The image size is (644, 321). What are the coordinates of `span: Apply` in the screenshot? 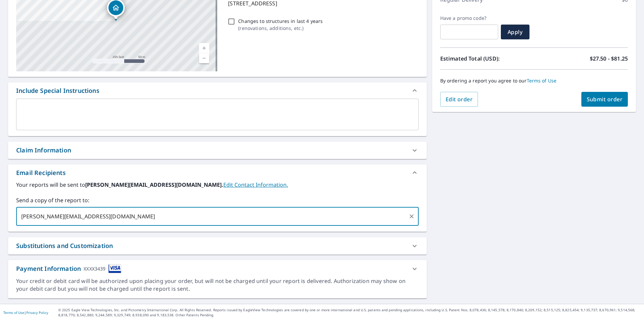 It's located at (515, 32).